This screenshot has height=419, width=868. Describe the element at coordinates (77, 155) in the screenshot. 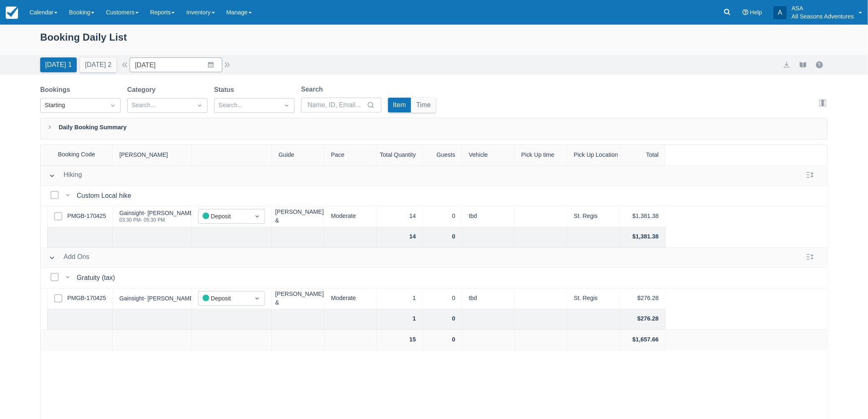

I see `div: Booking Code` at that location.